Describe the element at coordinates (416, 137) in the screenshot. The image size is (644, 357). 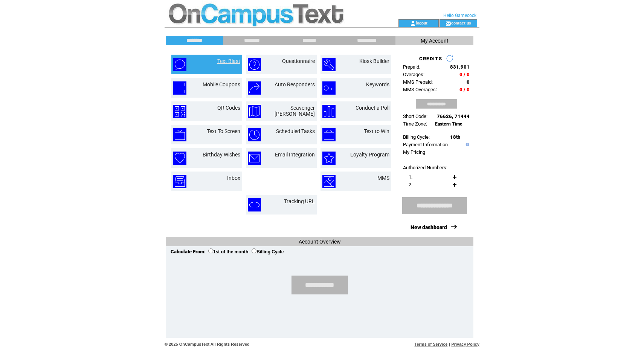
I see `span: Billing Cycle:` at that location.